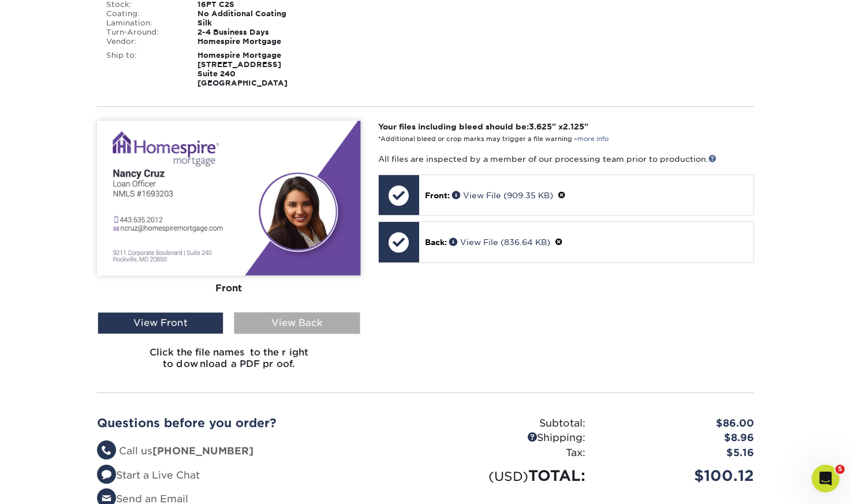 Image resolution: width=851 pixels, height=504 pixels. What do you see at coordinates (679, 475) in the screenshot?
I see `div: $100.12` at bounding box center [679, 475].